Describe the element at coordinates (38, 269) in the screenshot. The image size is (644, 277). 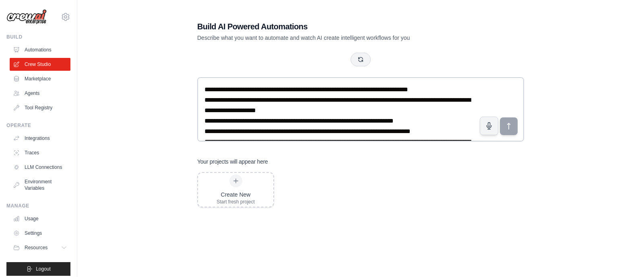
I see `button: Logout` at that location.